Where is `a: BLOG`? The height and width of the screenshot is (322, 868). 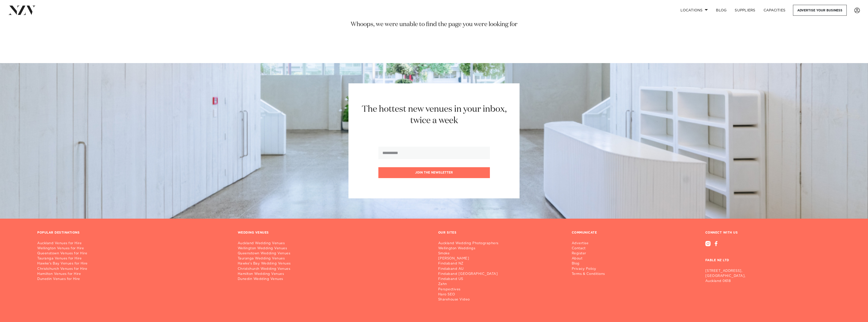 a: BLOG is located at coordinates (721, 10).